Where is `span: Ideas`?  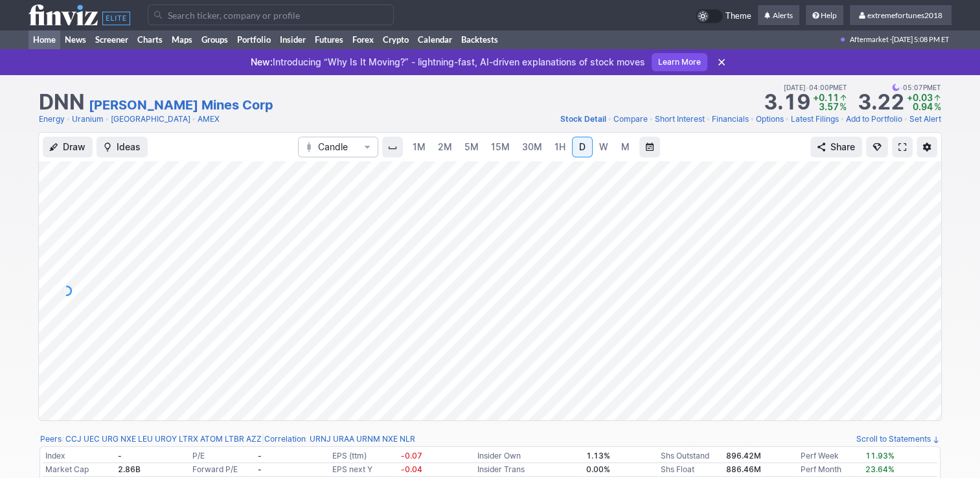 span: Ideas is located at coordinates (128, 147).